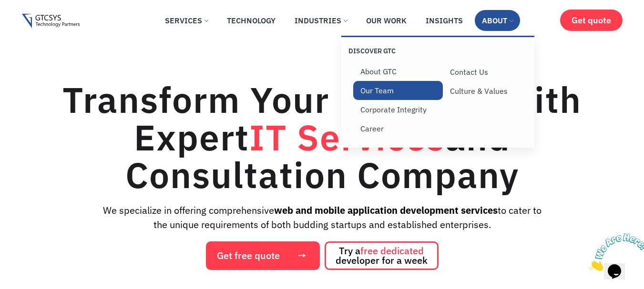  I want to click on a: Corporate Integrity, so click(398, 110).